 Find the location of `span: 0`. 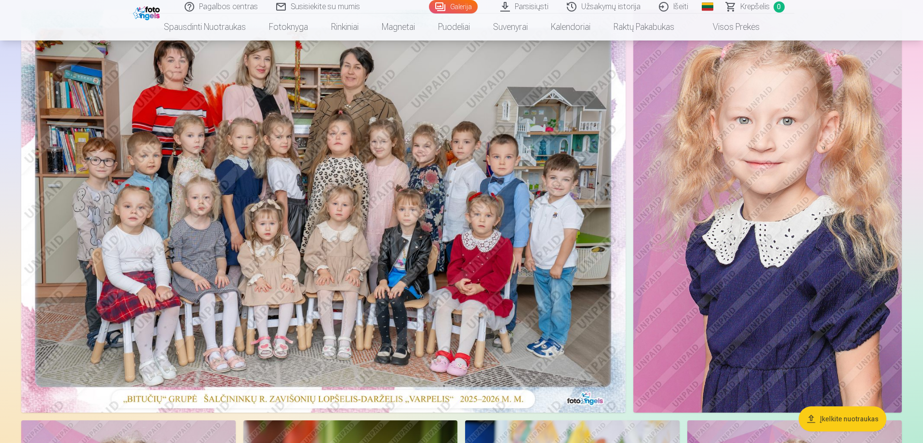

span: 0 is located at coordinates (779, 7).